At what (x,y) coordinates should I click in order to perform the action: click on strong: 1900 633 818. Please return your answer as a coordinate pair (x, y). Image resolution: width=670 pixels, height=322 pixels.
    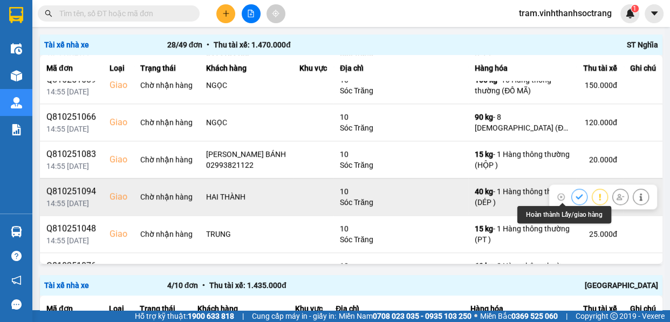
    Looking at the image, I should click on (211, 316).